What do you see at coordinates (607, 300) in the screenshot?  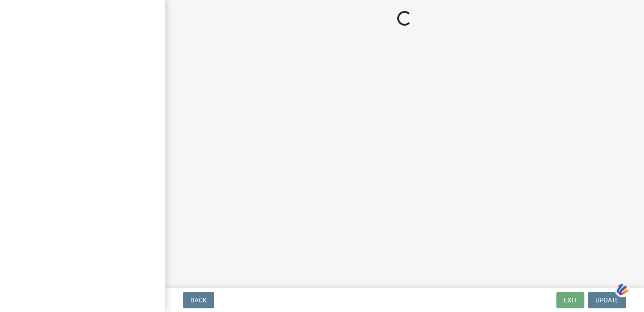 I see `button: Update` at bounding box center [607, 300].